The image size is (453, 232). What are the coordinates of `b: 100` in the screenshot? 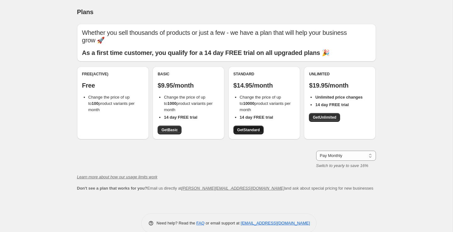 It's located at (95, 103).